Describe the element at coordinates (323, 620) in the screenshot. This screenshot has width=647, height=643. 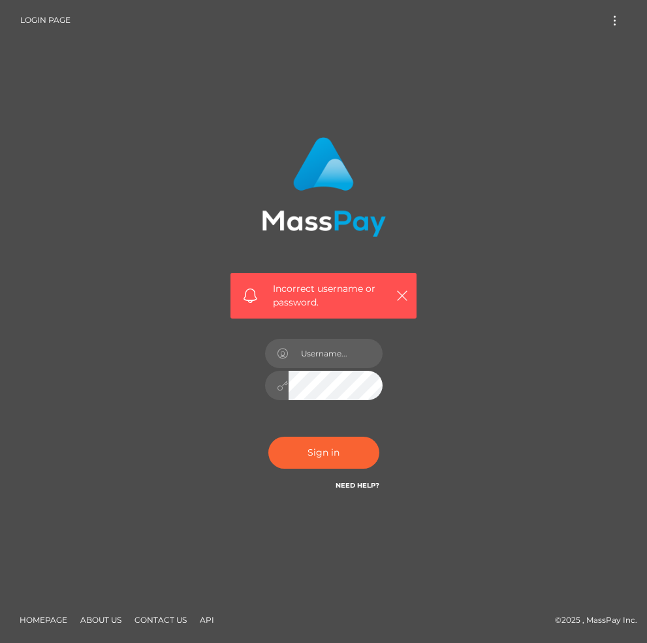
I see `div: © 2025 , MassPay Inc.` at that location.